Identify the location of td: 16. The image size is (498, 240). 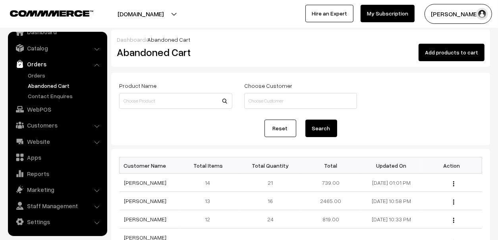
(271, 201).